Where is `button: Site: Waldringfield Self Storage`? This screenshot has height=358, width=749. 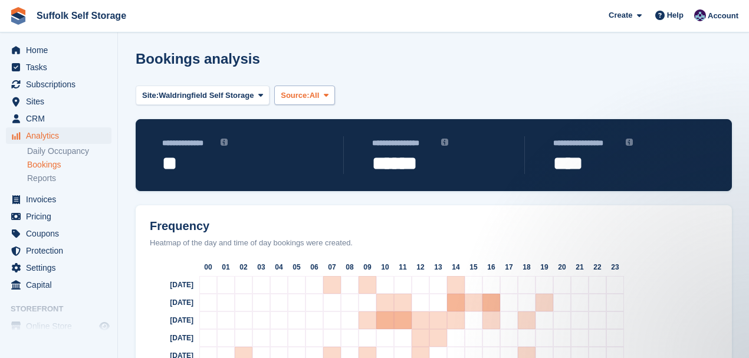
button: Site: Waldringfield Self Storage is located at coordinates (202, 95).